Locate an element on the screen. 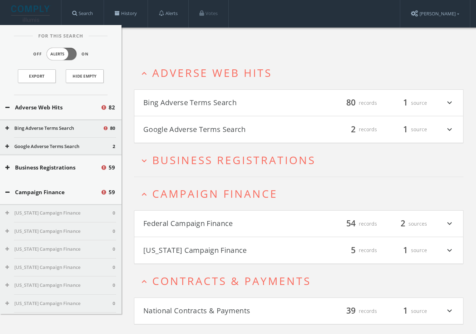  button: expand_lessContracts & Payments is located at coordinates (301, 281).